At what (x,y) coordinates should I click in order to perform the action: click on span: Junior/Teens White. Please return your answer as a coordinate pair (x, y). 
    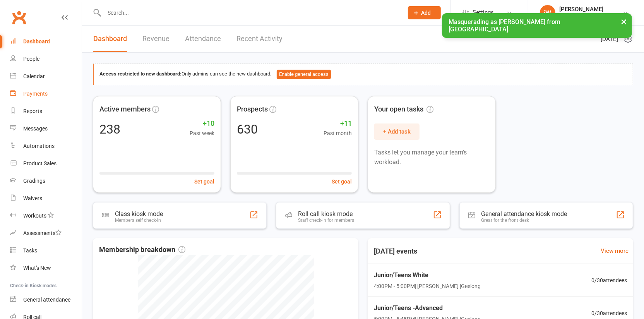
    Looking at the image, I should click on (427, 275).